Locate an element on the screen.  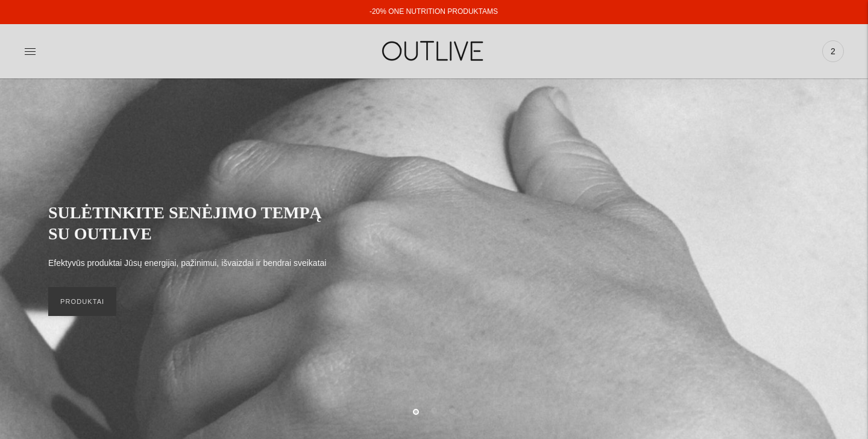
button: Move carousel to slide 3 is located at coordinates (452, 410).